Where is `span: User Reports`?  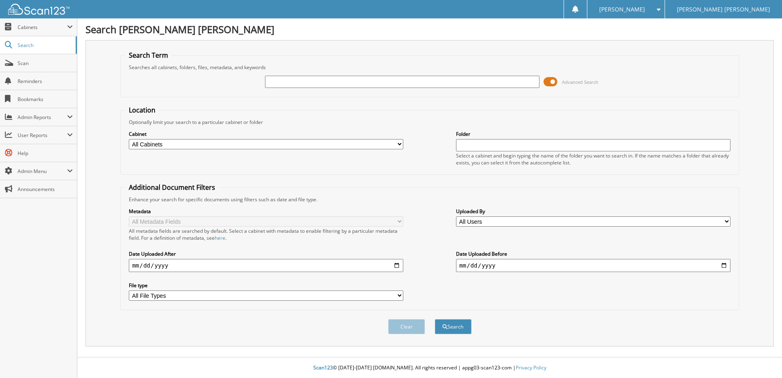
span: User Reports is located at coordinates (42, 135).